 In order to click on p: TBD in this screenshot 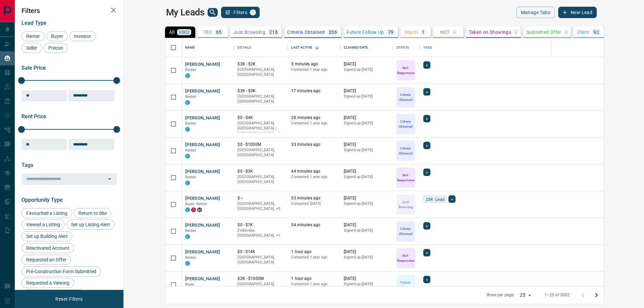, I will do `click(207, 32)`.